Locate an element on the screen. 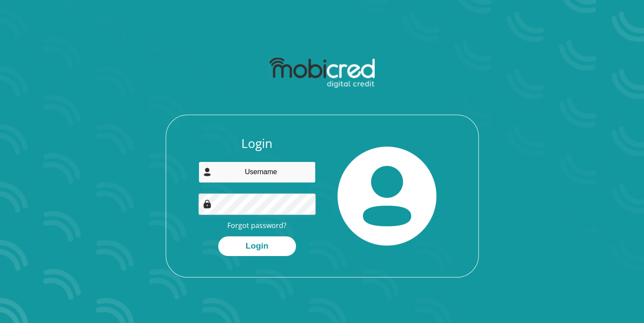 This screenshot has width=644, height=323. button: Login is located at coordinates (257, 246).